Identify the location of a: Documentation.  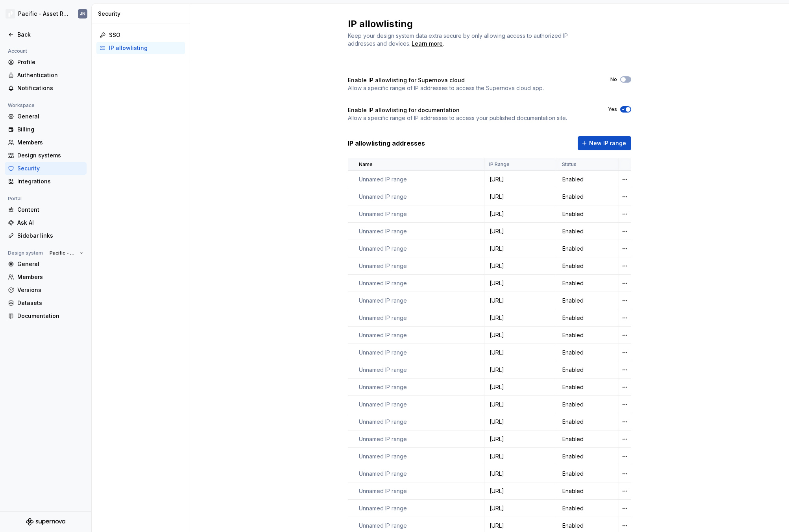
(46, 316).